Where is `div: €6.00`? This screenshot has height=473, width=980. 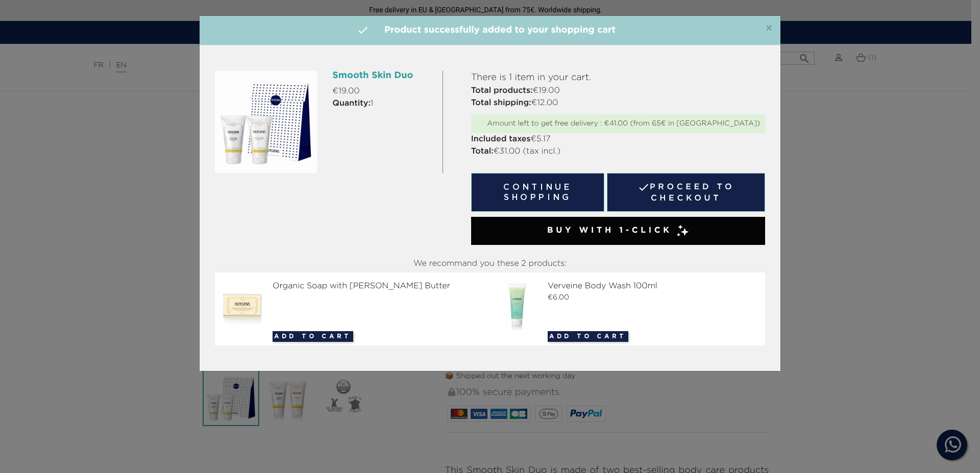
div: €6.00 is located at coordinates (627, 298).